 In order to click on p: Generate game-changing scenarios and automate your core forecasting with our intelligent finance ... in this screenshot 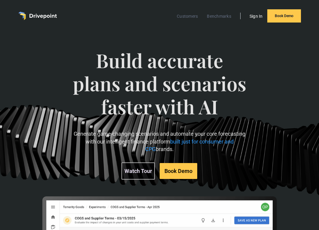, I will do `click(159, 141)`.